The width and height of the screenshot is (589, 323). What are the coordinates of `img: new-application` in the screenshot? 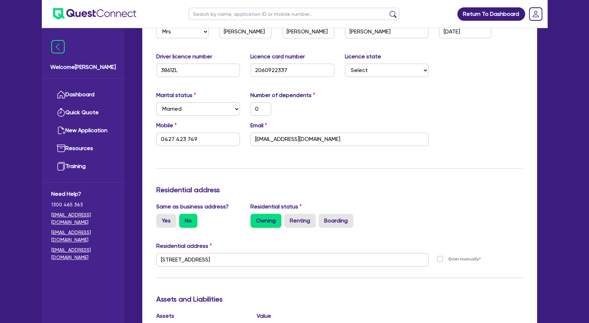 It's located at (61, 130).